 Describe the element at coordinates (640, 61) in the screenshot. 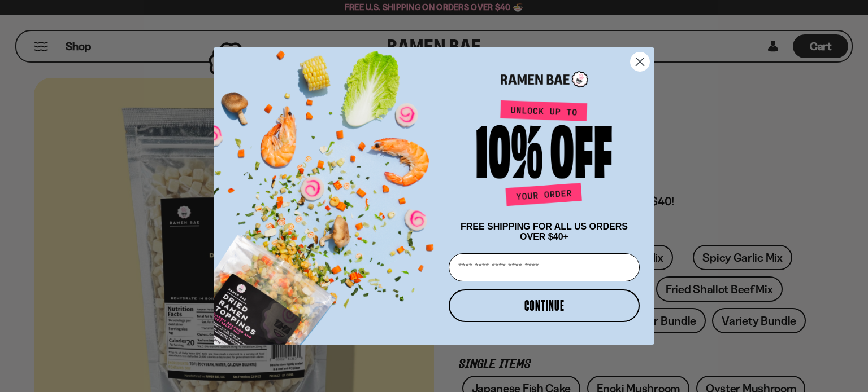

I see `button: Close dialog` at that location.